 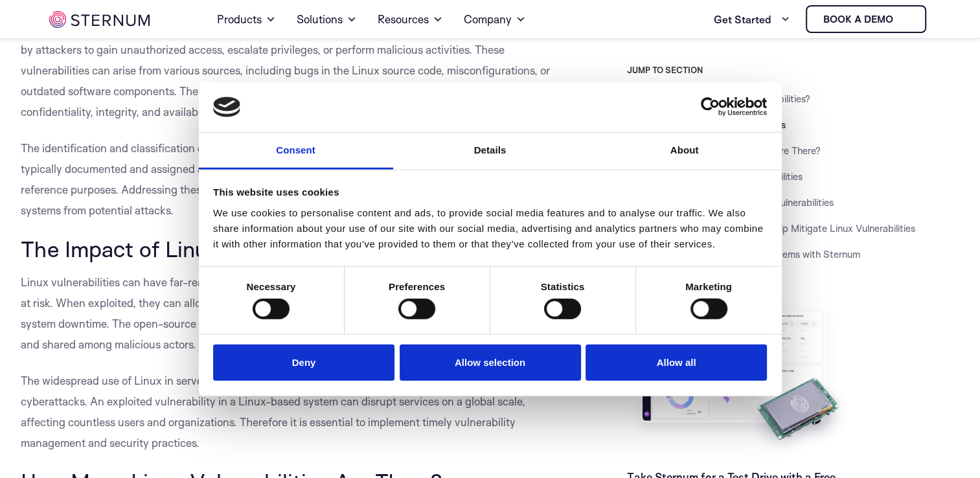 I want to click on a: Resources, so click(x=410, y=20).